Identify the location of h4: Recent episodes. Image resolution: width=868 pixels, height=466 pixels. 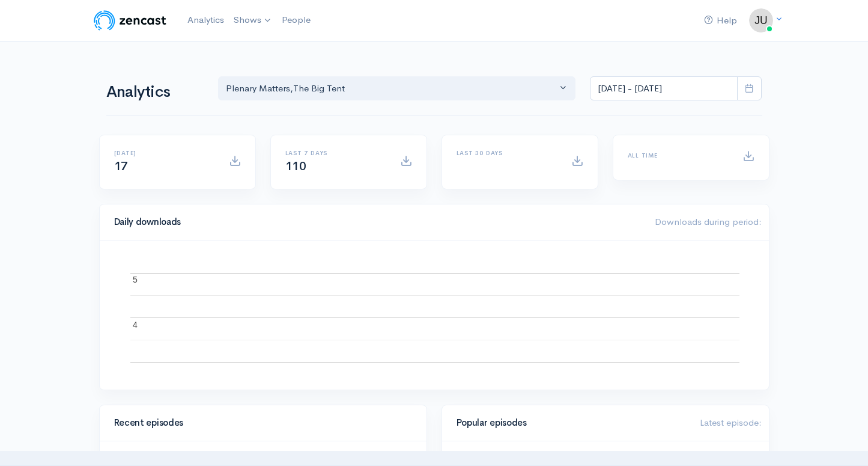
(259, 423).